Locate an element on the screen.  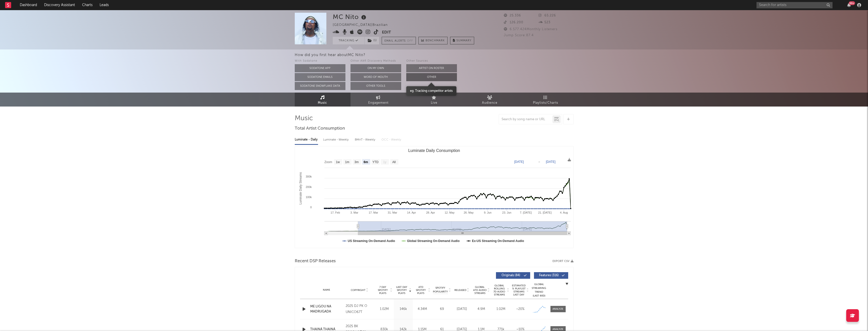
a: Audience is located at coordinates (490, 100).